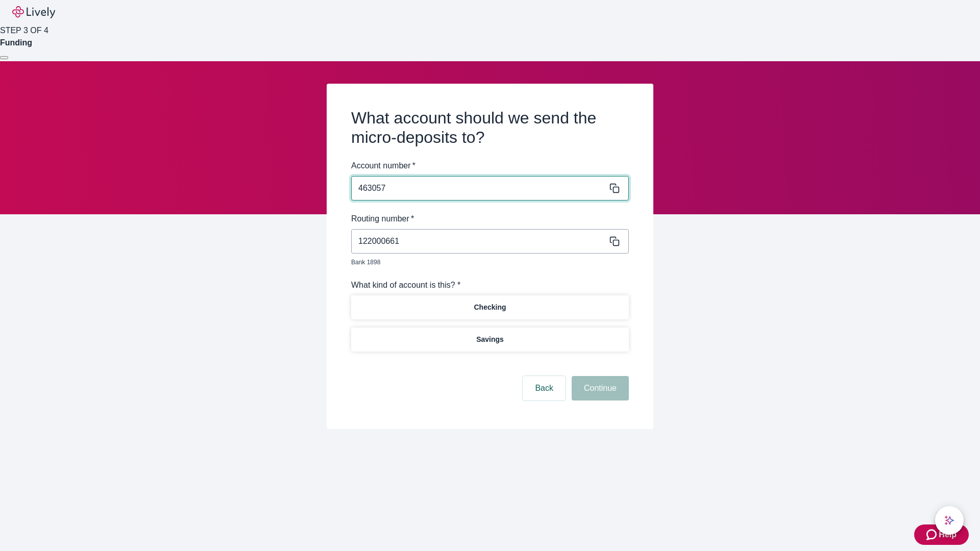 This screenshot has width=980, height=551. Describe the element at coordinates (932, 535) in the screenshot. I see `svg: Zendesk support icon` at that location.